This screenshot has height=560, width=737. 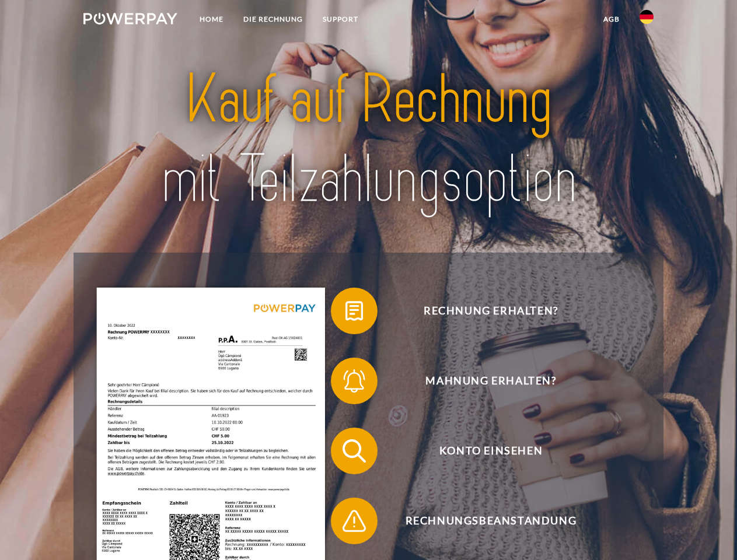 What do you see at coordinates (482, 450) in the screenshot?
I see `button: Konto einsehen` at bounding box center [482, 450].